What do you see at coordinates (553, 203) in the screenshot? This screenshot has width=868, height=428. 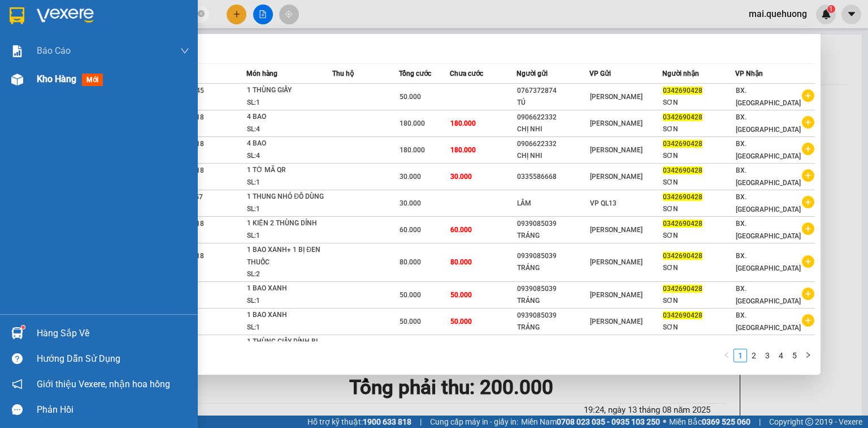 I see `div: LÂM` at bounding box center [553, 203].